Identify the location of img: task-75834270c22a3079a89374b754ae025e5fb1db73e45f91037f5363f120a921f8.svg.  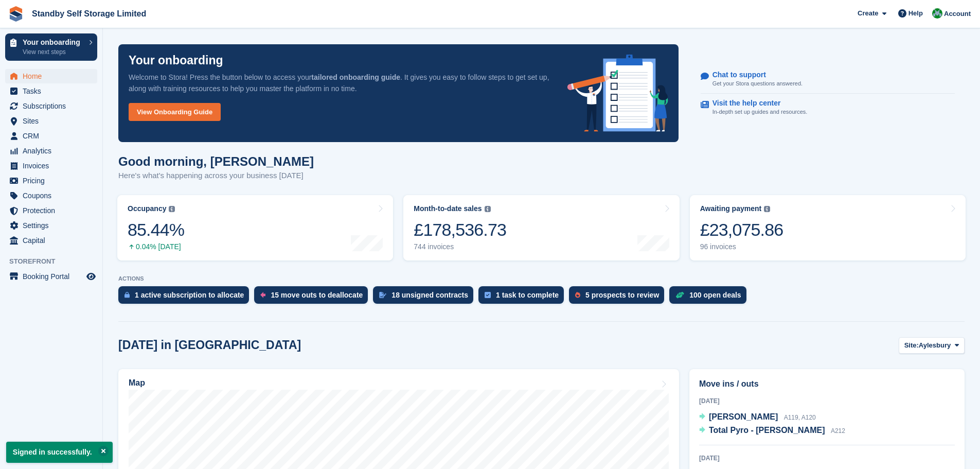
(488, 295).